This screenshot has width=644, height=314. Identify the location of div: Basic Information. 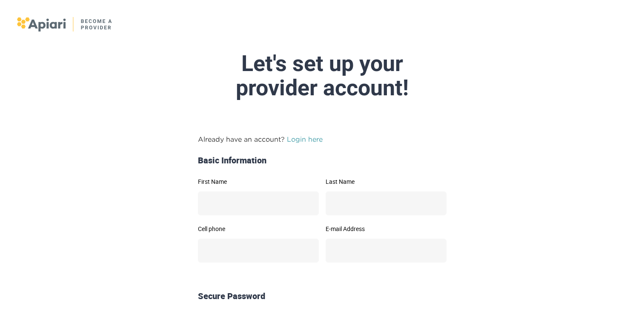
(322, 160).